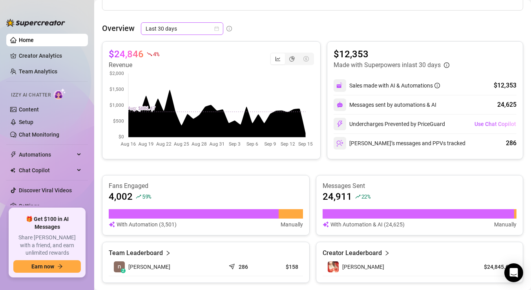 The image size is (531, 290). Describe the element at coordinates (150, 54) in the screenshot. I see `span: fall` at that location.